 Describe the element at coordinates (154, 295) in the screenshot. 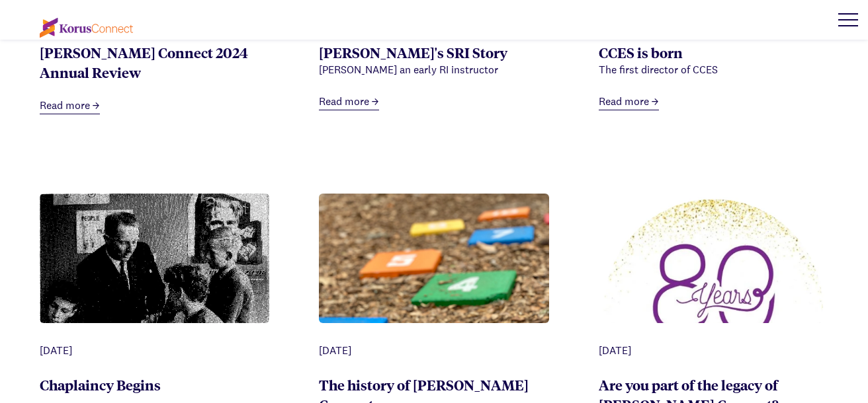

I see `img: chaplain with students` at that location.